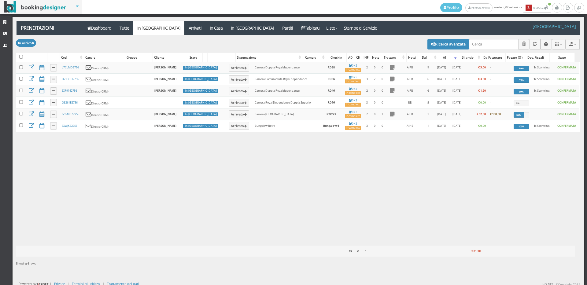 Image resolution: width=587 pixels, height=285 pixels. I want to click on a: 9XF9142756, so click(69, 90).